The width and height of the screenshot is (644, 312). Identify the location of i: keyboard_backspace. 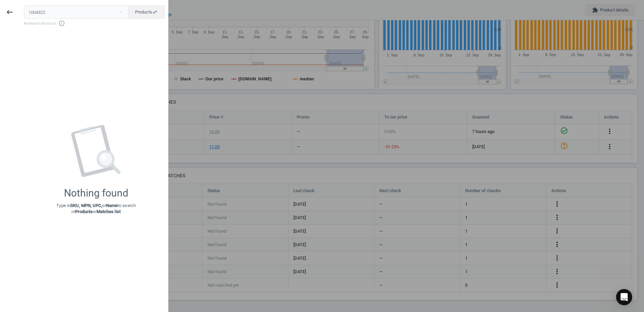
(10, 12).